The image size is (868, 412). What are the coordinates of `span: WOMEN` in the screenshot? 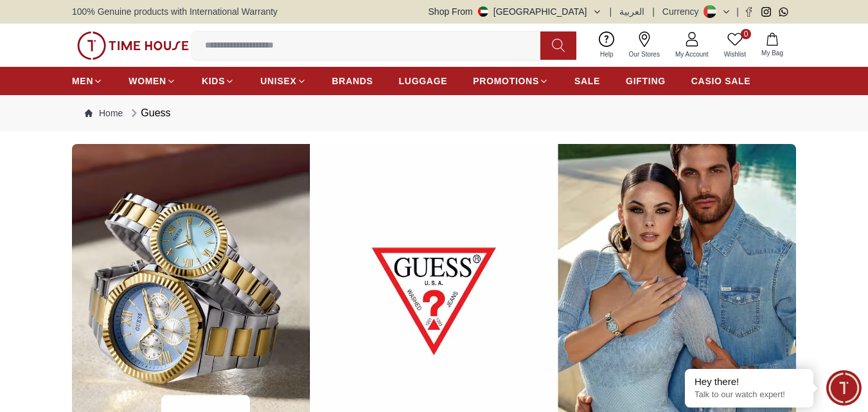 It's located at (147, 81).